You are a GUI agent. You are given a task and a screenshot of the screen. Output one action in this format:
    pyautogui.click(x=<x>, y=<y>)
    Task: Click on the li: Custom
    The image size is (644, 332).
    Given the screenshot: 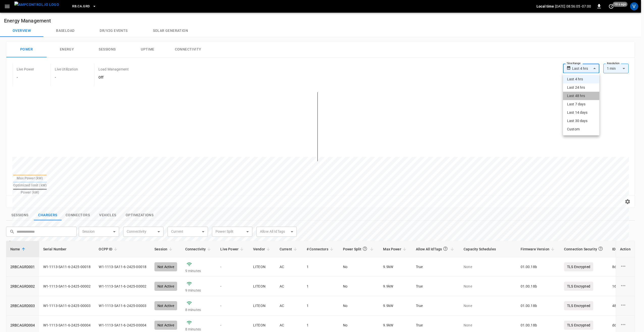 What is the action you would take?
    pyautogui.click(x=581, y=129)
    